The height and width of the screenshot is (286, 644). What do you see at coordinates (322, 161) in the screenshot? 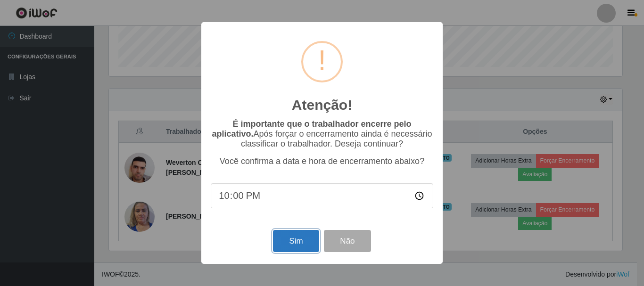
I see `p: Você confirma a data e hora de encerramento abaixo?` at bounding box center [322, 161].